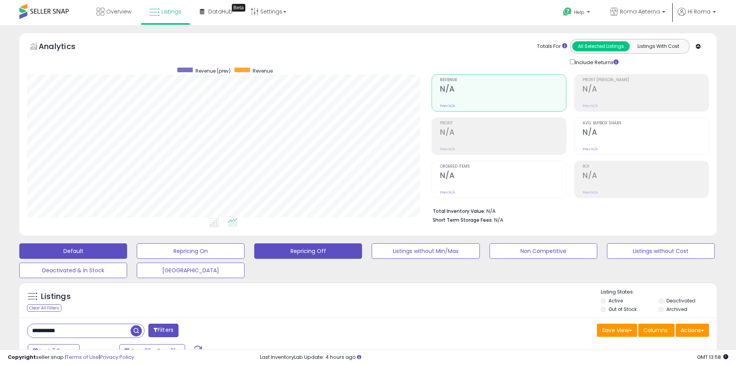 Image resolution: width=736 pixels, height=365 pixels. I want to click on span: Compared to:, so click(98, 351).